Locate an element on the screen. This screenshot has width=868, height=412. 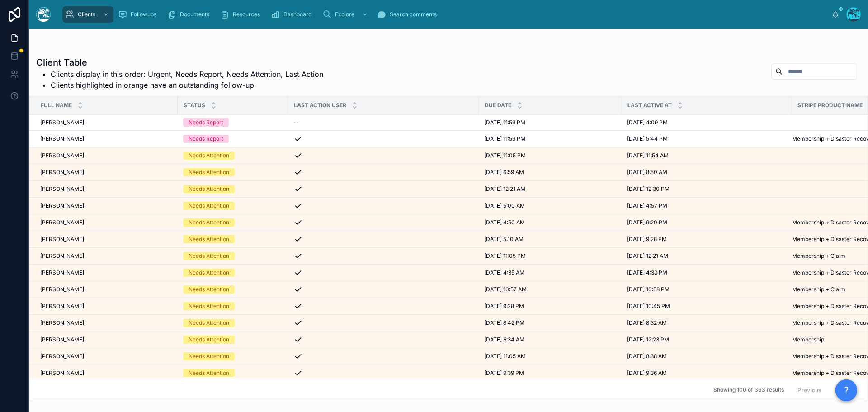
a: Followups is located at coordinates (138, 15).